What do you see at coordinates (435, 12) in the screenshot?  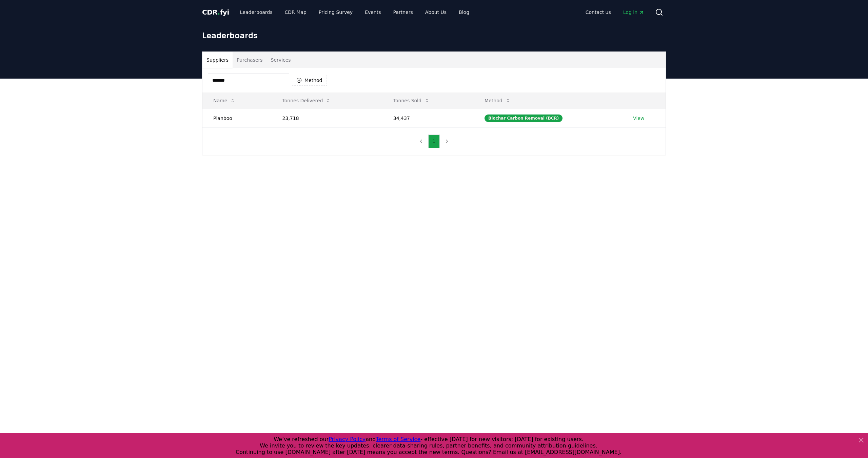 I see `a: About Us` at bounding box center [435, 12].